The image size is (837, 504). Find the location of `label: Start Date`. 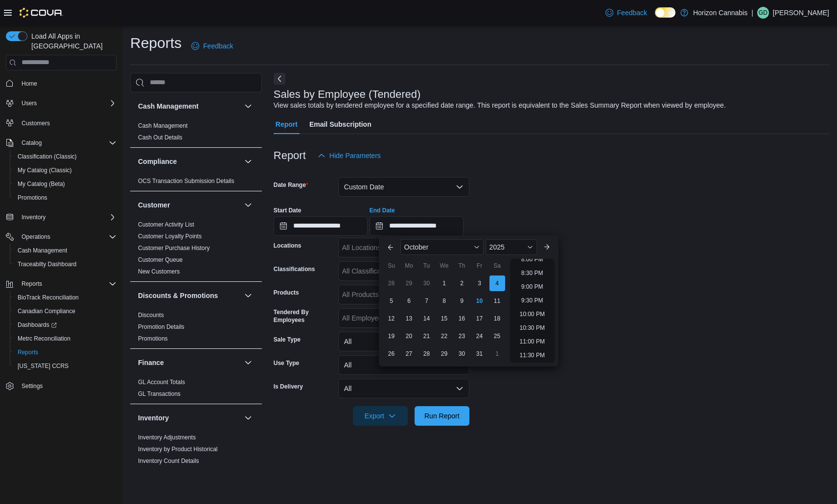

label: Start Date is located at coordinates (288, 210).